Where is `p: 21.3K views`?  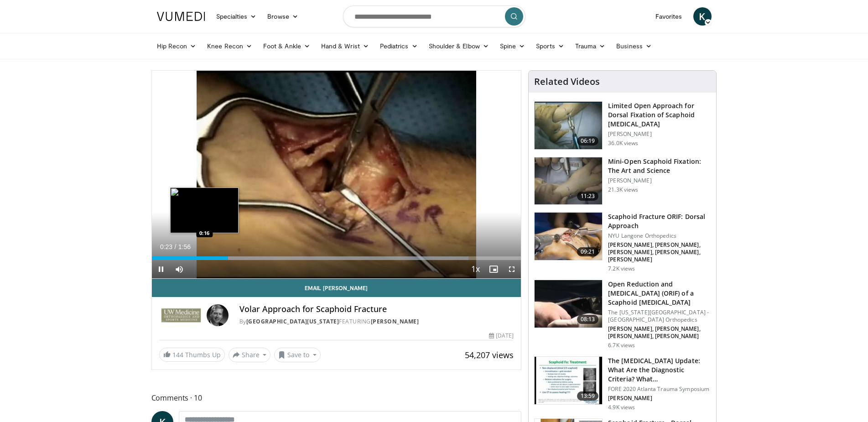 p: 21.3K views is located at coordinates (623, 190).